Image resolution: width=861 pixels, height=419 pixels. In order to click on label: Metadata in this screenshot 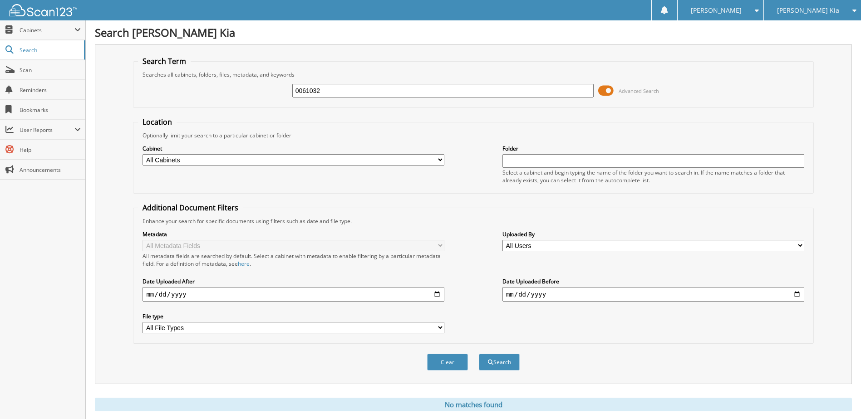, I will do `click(293, 234)`.